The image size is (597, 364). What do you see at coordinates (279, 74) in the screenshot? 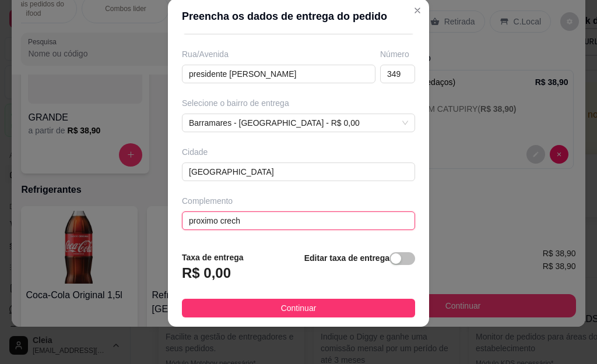
I see `input: Ex.: Rua Oscar Freire` at bounding box center [279, 74].